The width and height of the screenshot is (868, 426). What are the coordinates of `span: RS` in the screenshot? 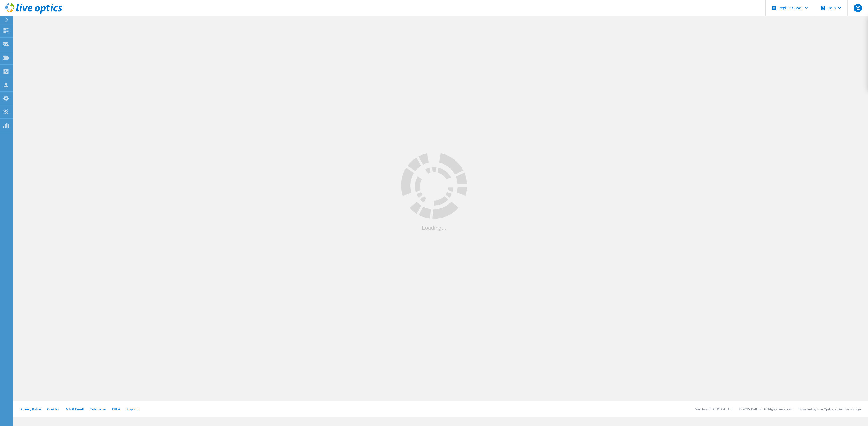 It's located at (858, 8).